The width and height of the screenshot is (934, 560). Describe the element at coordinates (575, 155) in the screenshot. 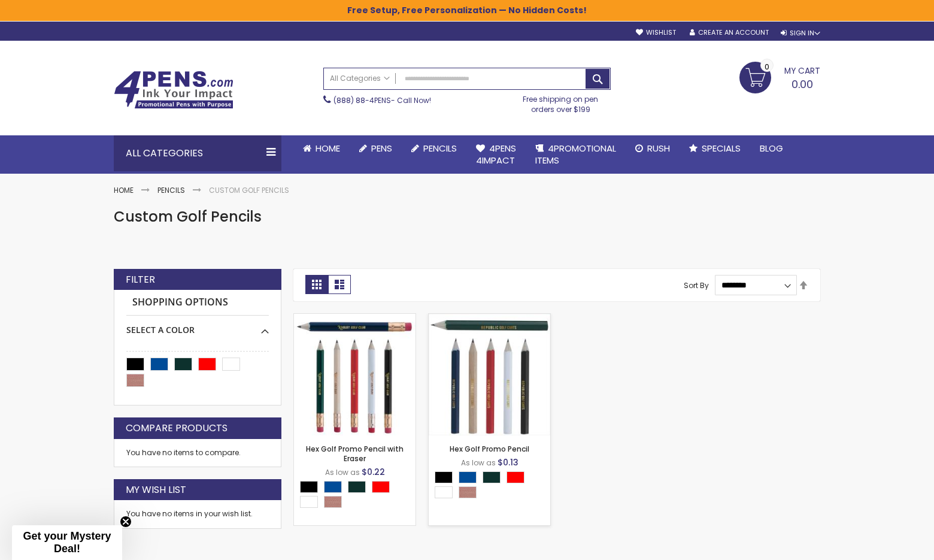

I see `a: 4PROMOTIONALITEMS` at that location.